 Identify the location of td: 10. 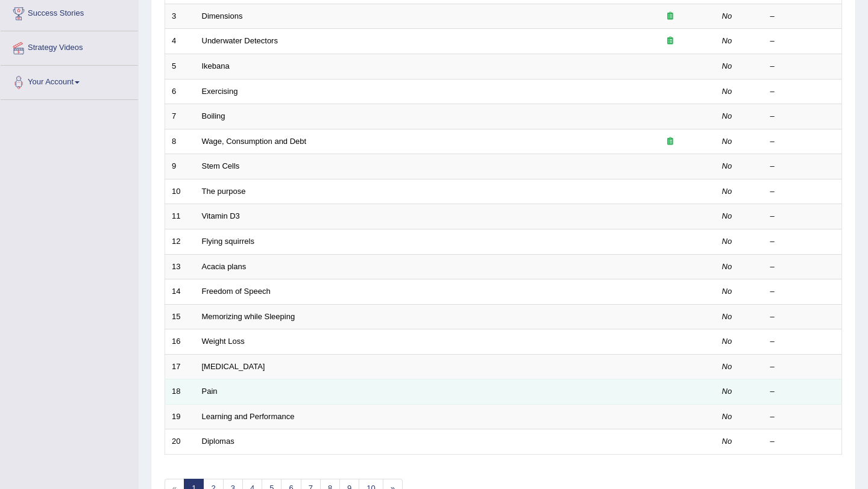
(180, 192).